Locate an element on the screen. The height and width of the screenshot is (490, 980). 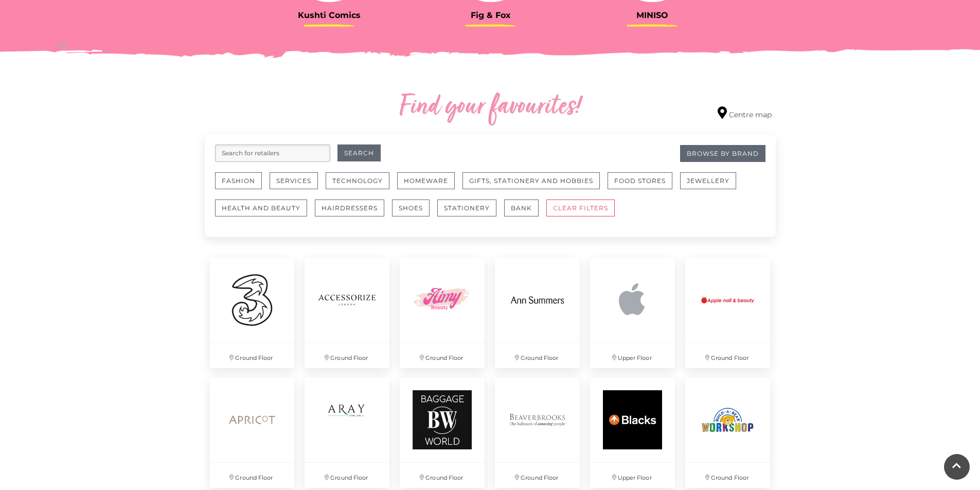
button: Search is located at coordinates (359, 153).